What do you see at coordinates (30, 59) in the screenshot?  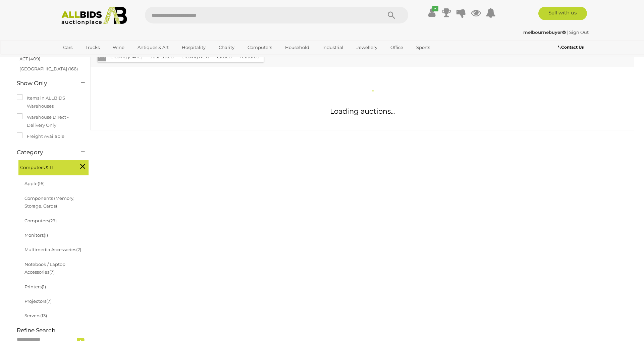 I see `a: ACT (409)` at bounding box center [30, 59].